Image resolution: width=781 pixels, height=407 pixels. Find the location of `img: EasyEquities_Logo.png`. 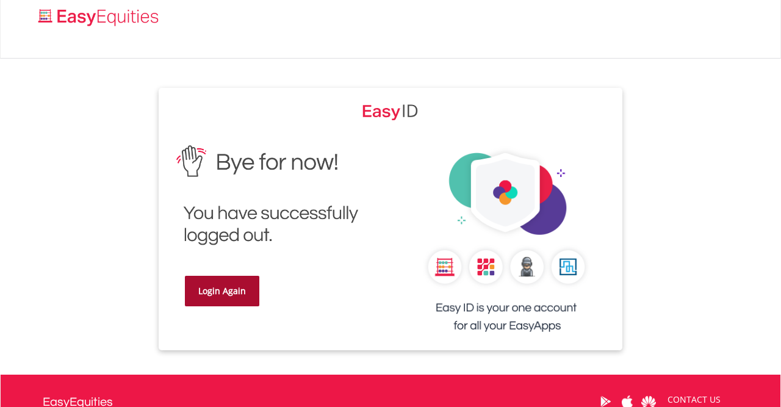

img: EasyEquities_Logo.png is located at coordinates (99, 17).